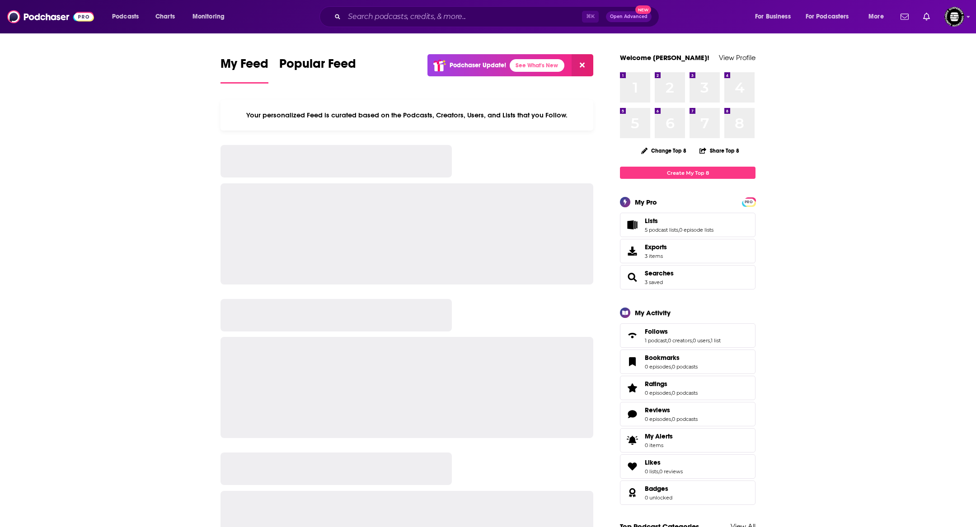 This screenshot has height=527, width=976. I want to click on span: More, so click(876, 17).